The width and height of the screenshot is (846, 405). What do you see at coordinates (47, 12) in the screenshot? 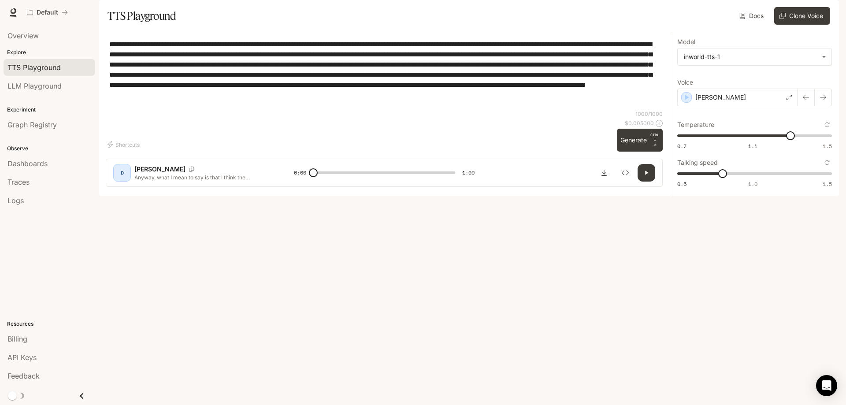
I see `p: Default` at bounding box center [47, 12].